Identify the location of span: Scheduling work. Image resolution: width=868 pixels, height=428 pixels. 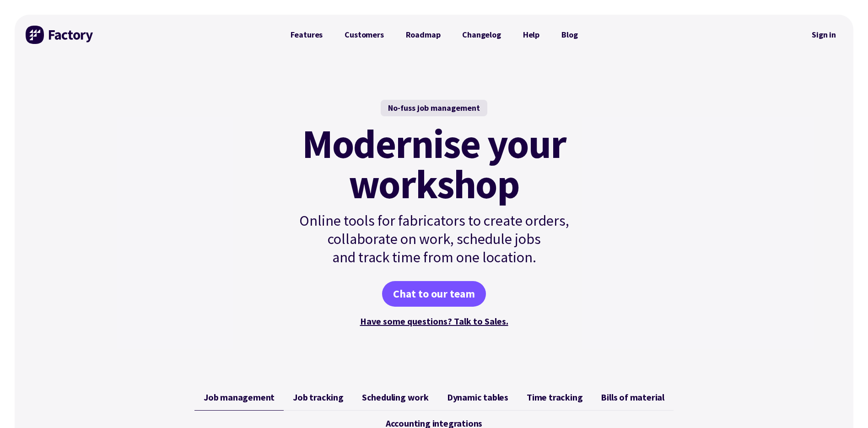
(395, 397).